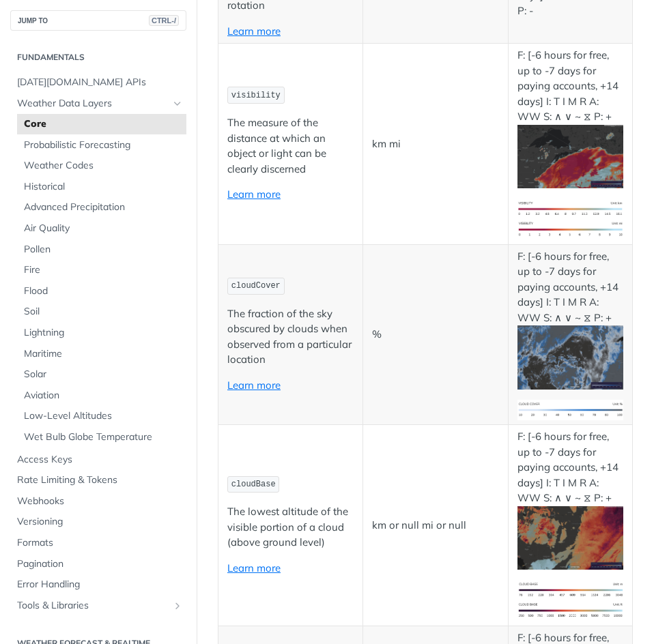 This screenshot has height=644, width=654. What do you see at coordinates (102, 375) in the screenshot?
I see `a: Solar` at bounding box center [102, 375].